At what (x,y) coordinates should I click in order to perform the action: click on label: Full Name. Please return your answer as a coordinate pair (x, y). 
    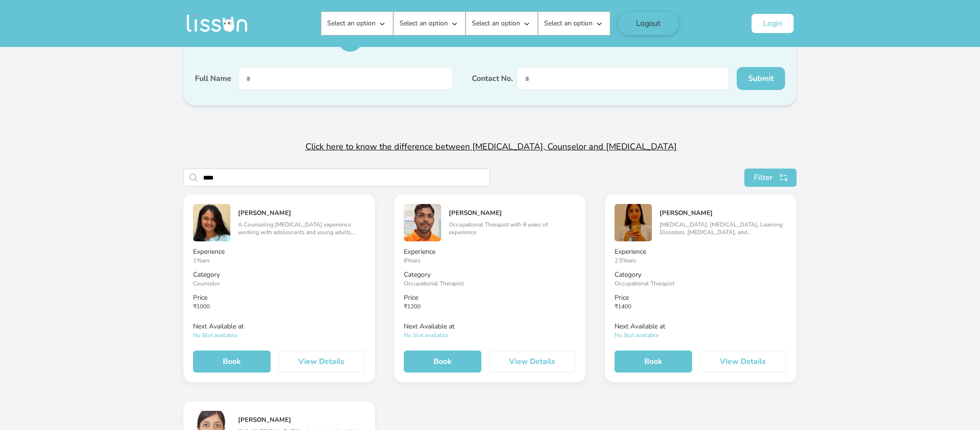
    Looking at the image, I should click on (213, 79).